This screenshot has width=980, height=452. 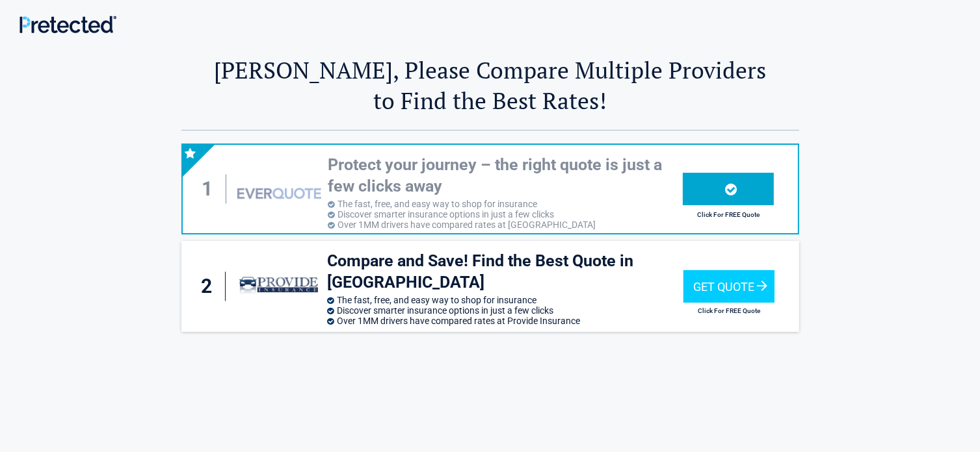 What do you see at coordinates (210, 286) in the screenshot?
I see `div: 2` at bounding box center [210, 286].